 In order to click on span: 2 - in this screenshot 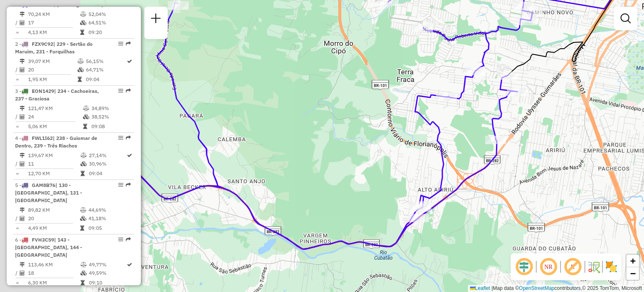, I will do `click(54, 47)`.